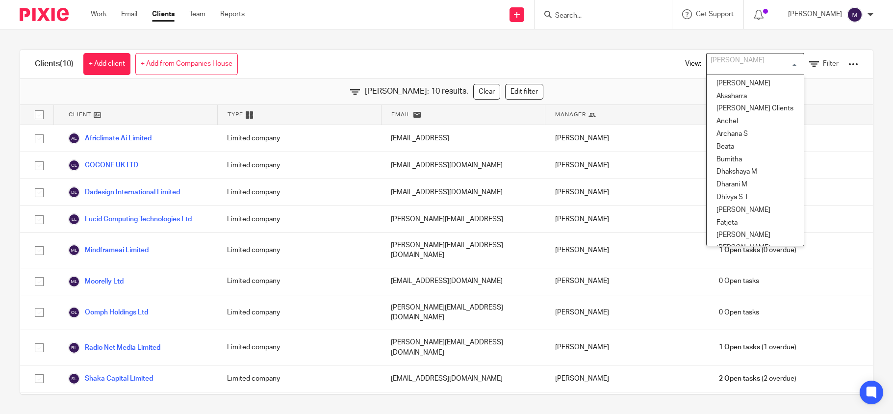  What do you see at coordinates (67, 64) in the screenshot?
I see `span: (10)` at bounding box center [67, 64].